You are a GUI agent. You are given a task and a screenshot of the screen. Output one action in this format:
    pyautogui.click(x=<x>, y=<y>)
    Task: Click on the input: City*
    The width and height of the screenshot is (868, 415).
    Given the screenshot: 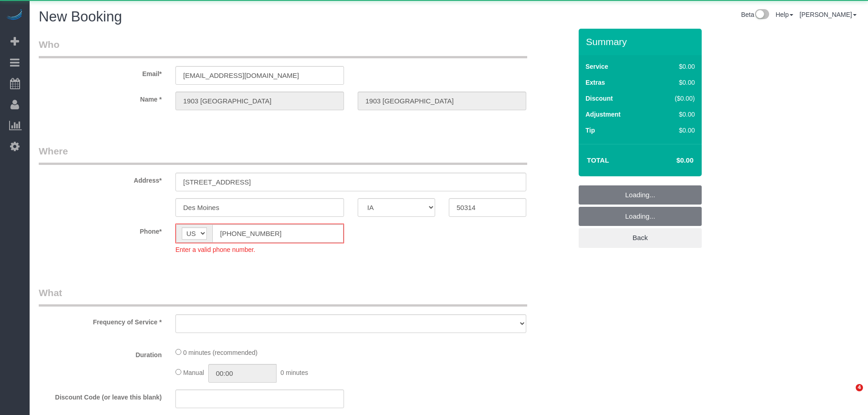 What is the action you would take?
    pyautogui.click(x=260, y=208)
    